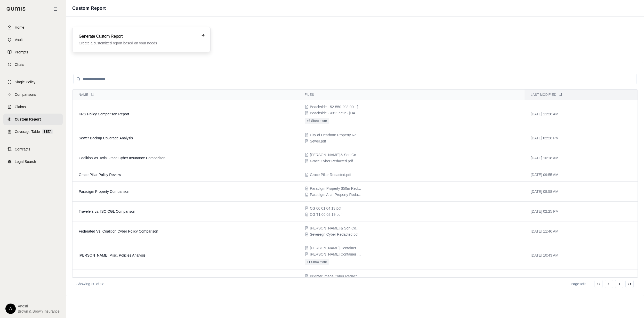  I want to click on span: Beachside - 43117712 - 2024-2025.pdf, so click(336, 113).